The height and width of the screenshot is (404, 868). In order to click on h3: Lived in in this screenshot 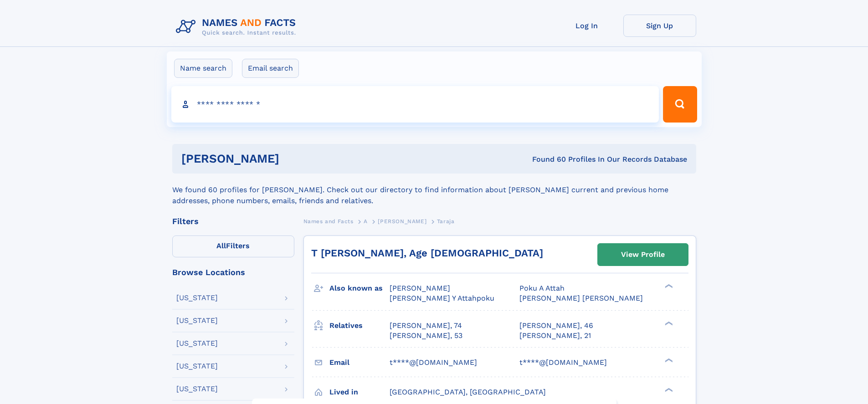, I will do `click(360, 392)`.